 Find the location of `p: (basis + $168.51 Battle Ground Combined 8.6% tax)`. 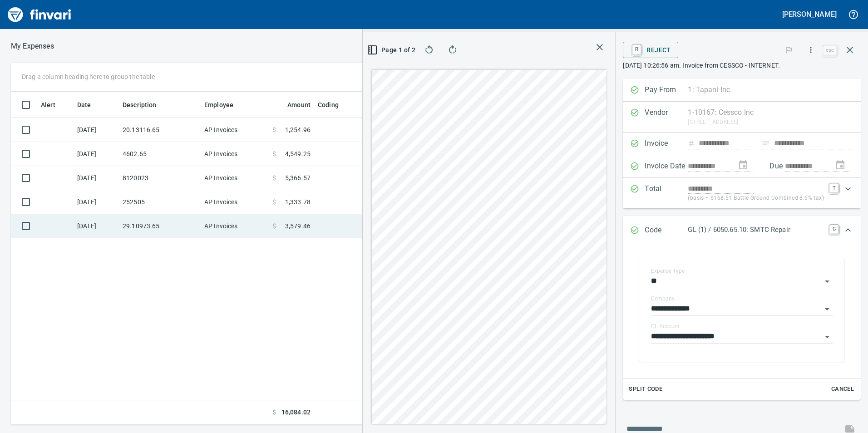

p: (basis + $168.51 Battle Ground Combined 8.6% tax) is located at coordinates (756, 198).